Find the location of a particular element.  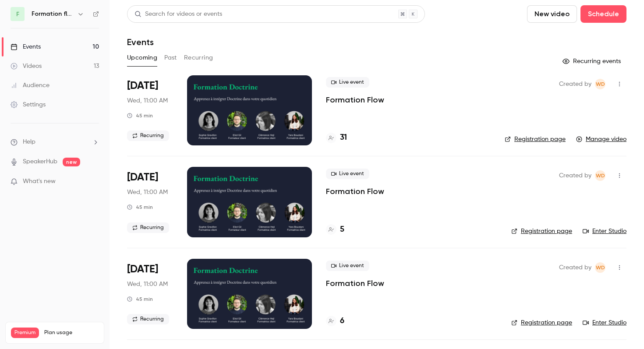

button: Upcoming is located at coordinates (142, 58).